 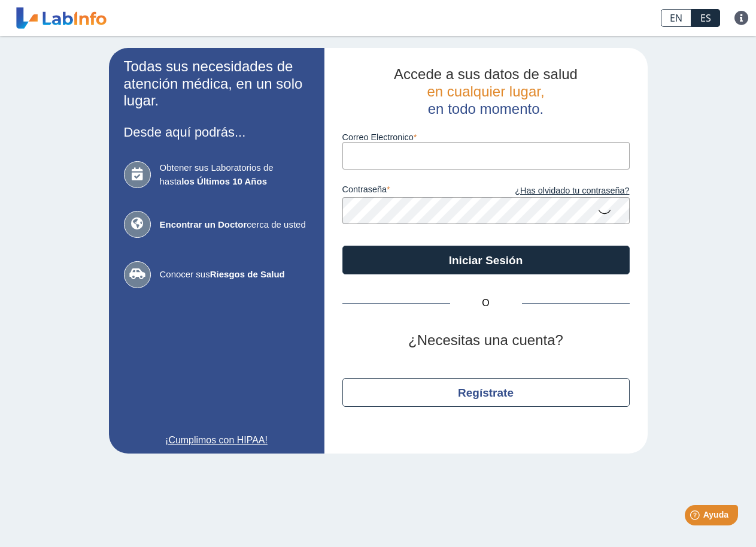 I want to click on label: Correo Electronico, so click(x=486, y=137).